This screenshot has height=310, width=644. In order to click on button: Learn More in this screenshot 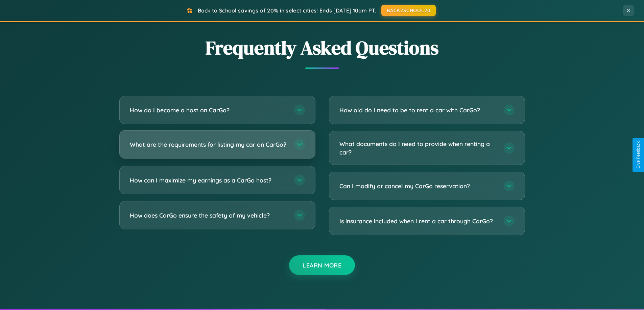, I will do `click(322, 265)`.